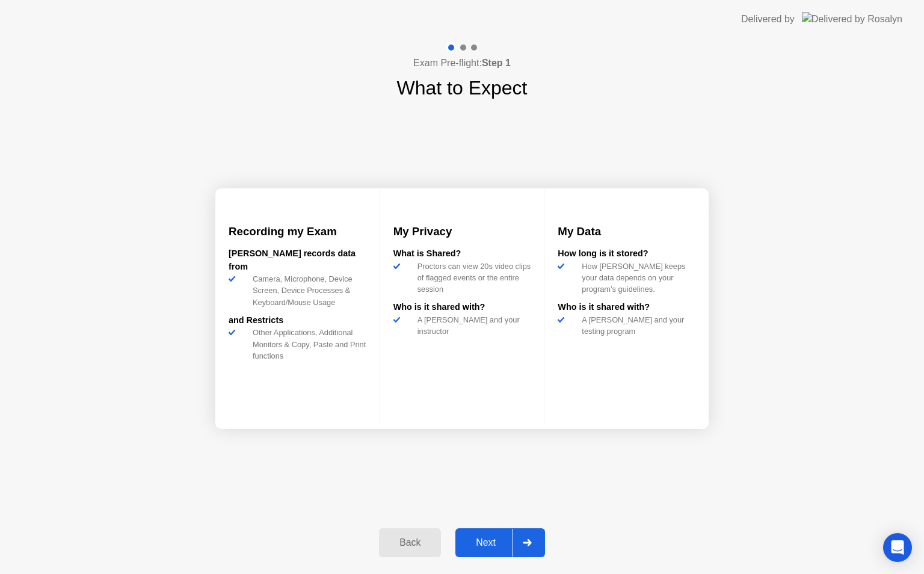 The width and height of the screenshot is (924, 574). I want to click on div: How long is it stored?, so click(627, 254).